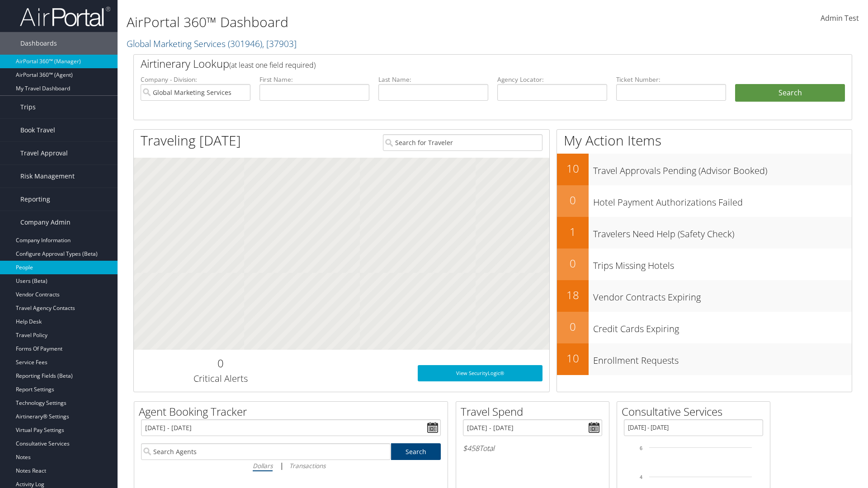 Image resolution: width=868 pixels, height=488 pixels. Describe the element at coordinates (535, 412) in the screenshot. I see `h2: Travel Spend` at that location.